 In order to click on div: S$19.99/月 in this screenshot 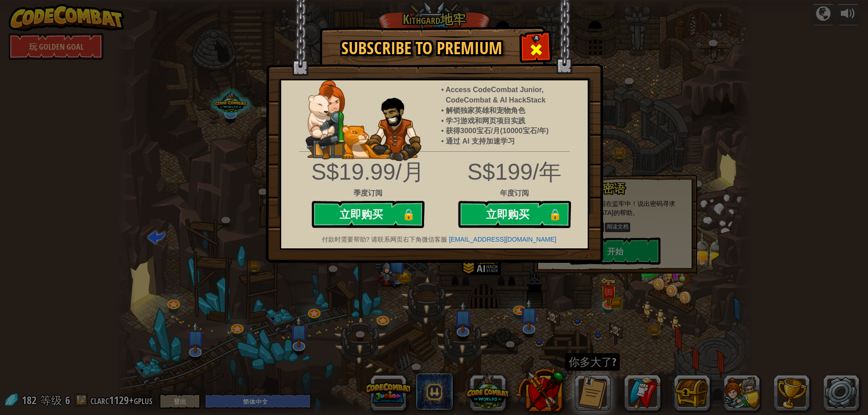, I will do `click(367, 172)`.